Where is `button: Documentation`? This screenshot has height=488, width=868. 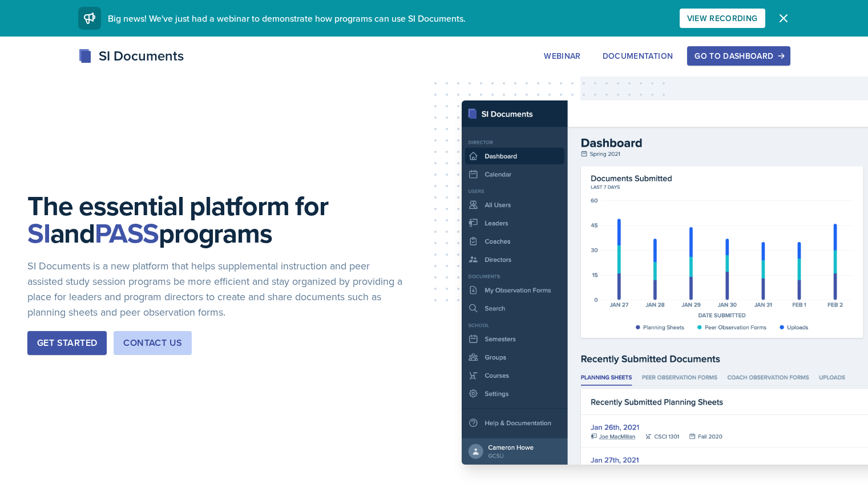
button: Documentation is located at coordinates (638, 56).